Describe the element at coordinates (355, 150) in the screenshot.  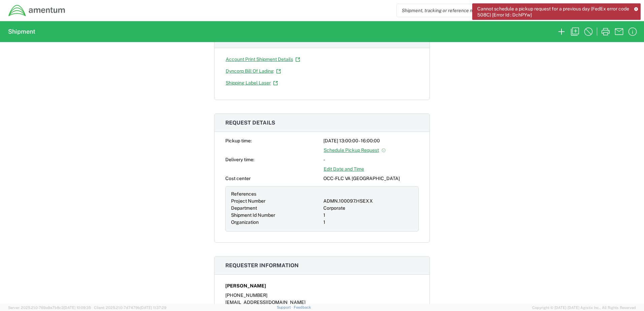
I see `a: Schedule Pickup Request` at that location.